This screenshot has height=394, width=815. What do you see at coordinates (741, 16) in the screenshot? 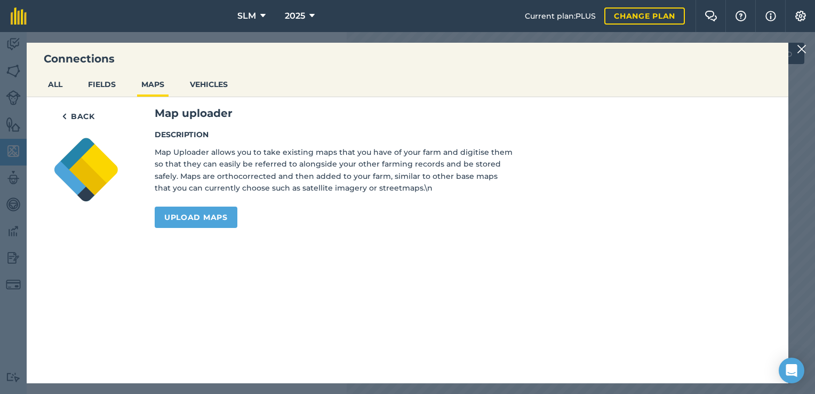
I see `img: A question mark icon` at bounding box center [741, 16].